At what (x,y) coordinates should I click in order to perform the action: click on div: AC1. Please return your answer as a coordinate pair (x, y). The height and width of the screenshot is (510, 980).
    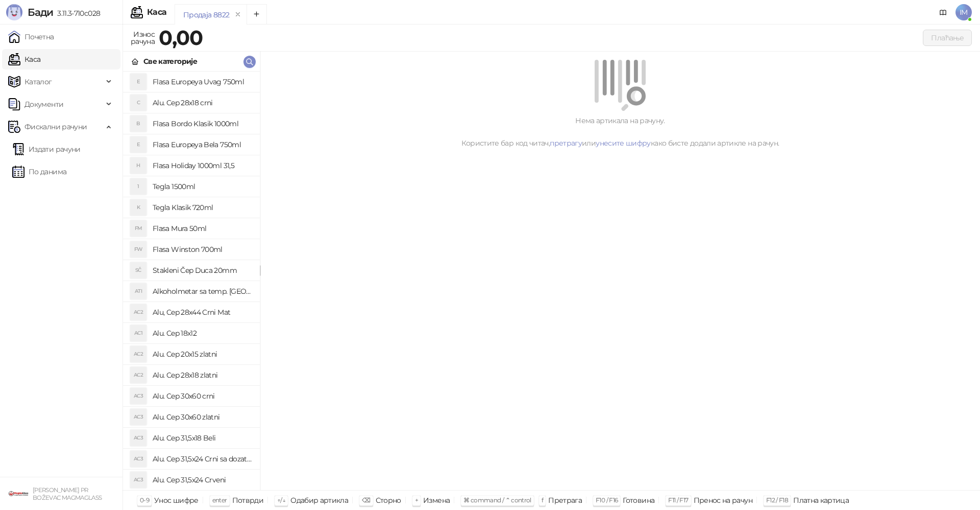
    Looking at the image, I should click on (138, 333).